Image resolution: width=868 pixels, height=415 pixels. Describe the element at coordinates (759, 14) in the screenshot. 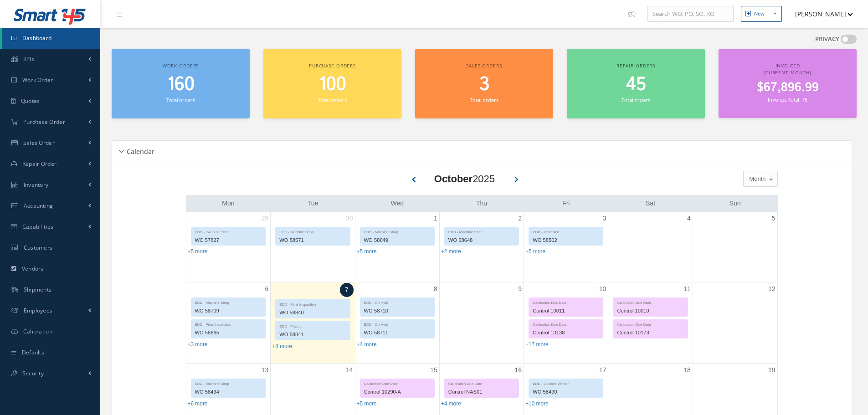

I see `div: New` at that location.